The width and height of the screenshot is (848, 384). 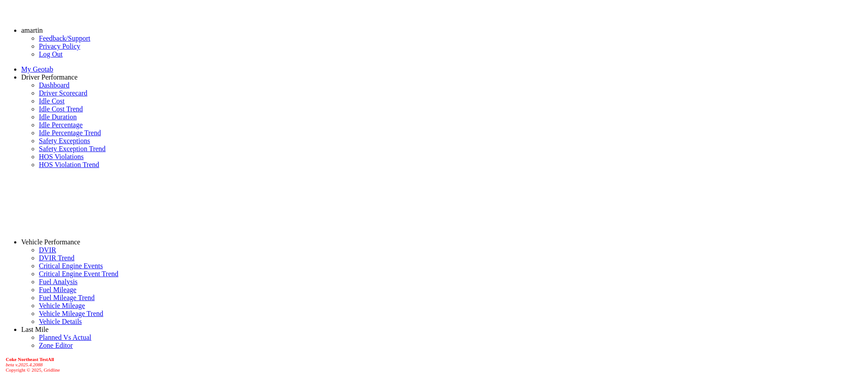 What do you see at coordinates (79, 273) in the screenshot?
I see `a: Critical Engine Event Trend` at bounding box center [79, 273].